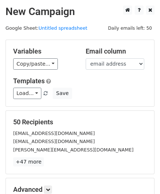 The width and height of the screenshot is (160, 194). Describe the element at coordinates (130, 28) in the screenshot. I see `a: Daily emails left: 50` at that location.